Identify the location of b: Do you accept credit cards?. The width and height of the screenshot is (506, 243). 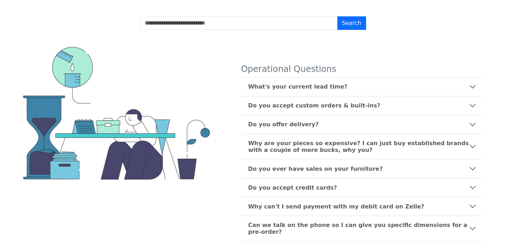
(293, 187).